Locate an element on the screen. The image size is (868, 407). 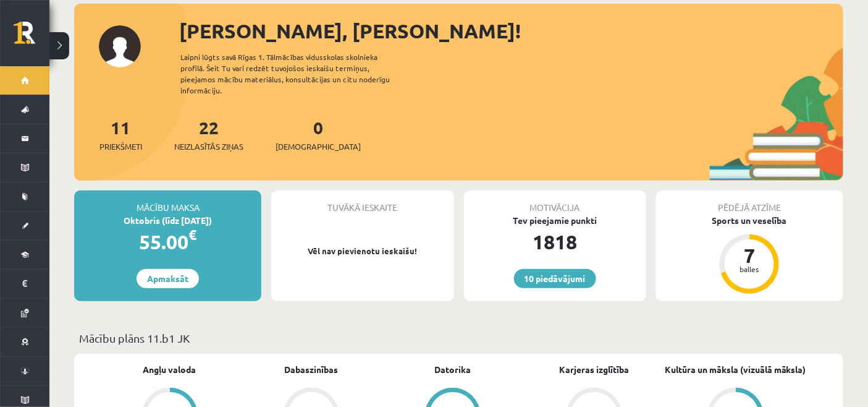
p: Mācību plāns 11.b1 JK is located at coordinates (459, 338).